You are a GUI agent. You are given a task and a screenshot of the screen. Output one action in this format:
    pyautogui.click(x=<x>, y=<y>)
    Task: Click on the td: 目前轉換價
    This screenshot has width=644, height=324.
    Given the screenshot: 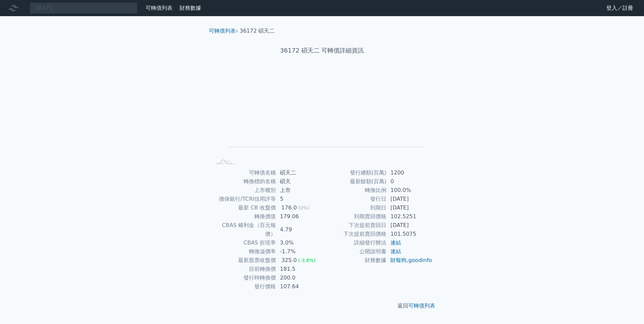 What is the action you would take?
    pyautogui.click(x=243, y=269)
    